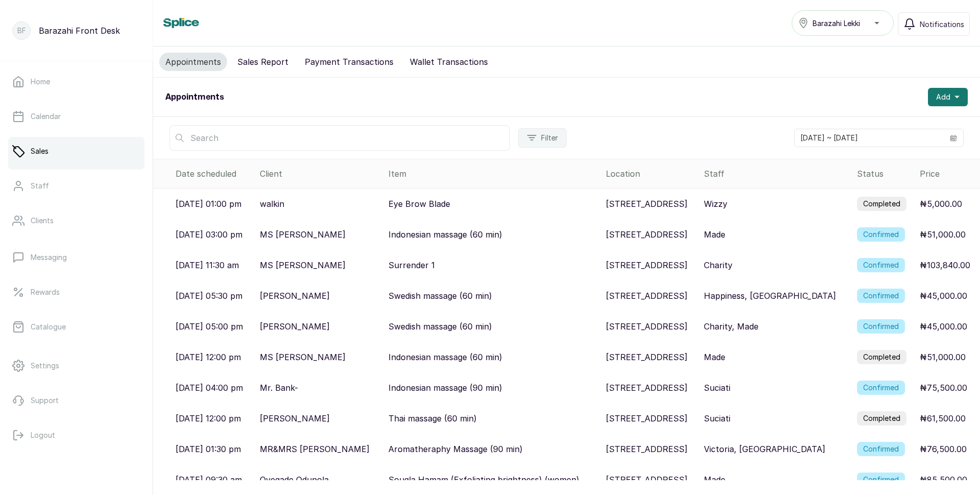 This screenshot has width=980, height=495. I want to click on p: ₦51,000.00, so click(943, 235).